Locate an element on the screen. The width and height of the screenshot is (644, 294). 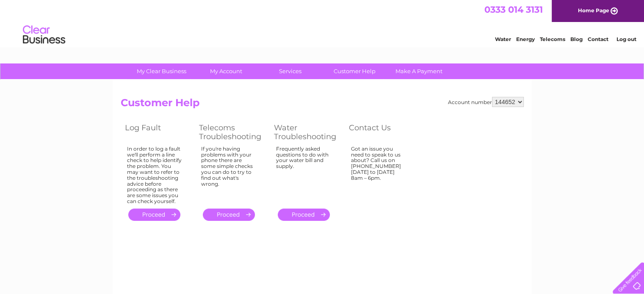
a: Water is located at coordinates (503, 39).